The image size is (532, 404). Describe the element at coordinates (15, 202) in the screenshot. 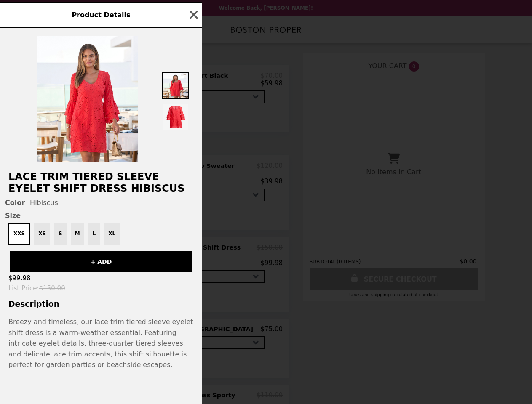

I see `span: Color` at that location.